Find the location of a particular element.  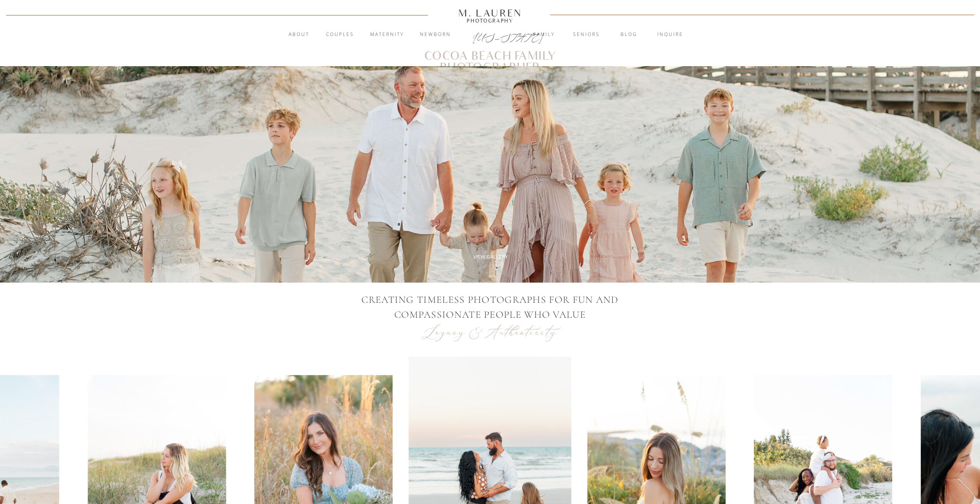

nav: blog is located at coordinates (629, 35).